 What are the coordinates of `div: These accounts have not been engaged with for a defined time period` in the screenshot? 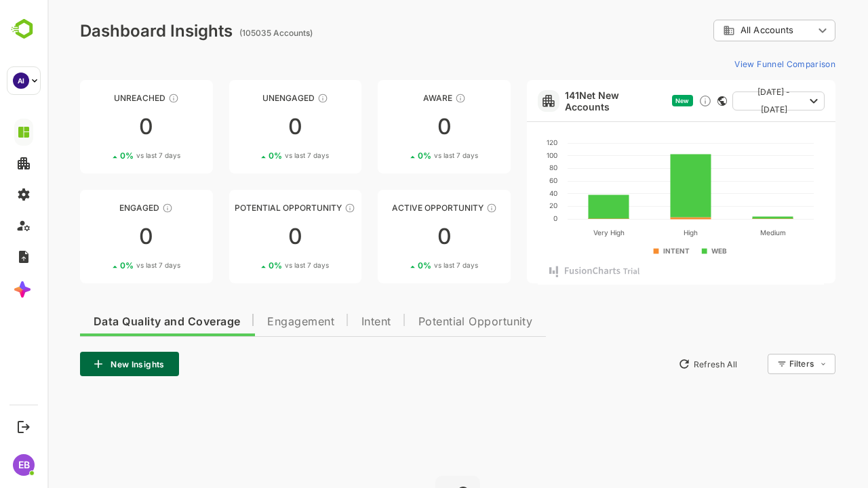 It's located at (126, 98).